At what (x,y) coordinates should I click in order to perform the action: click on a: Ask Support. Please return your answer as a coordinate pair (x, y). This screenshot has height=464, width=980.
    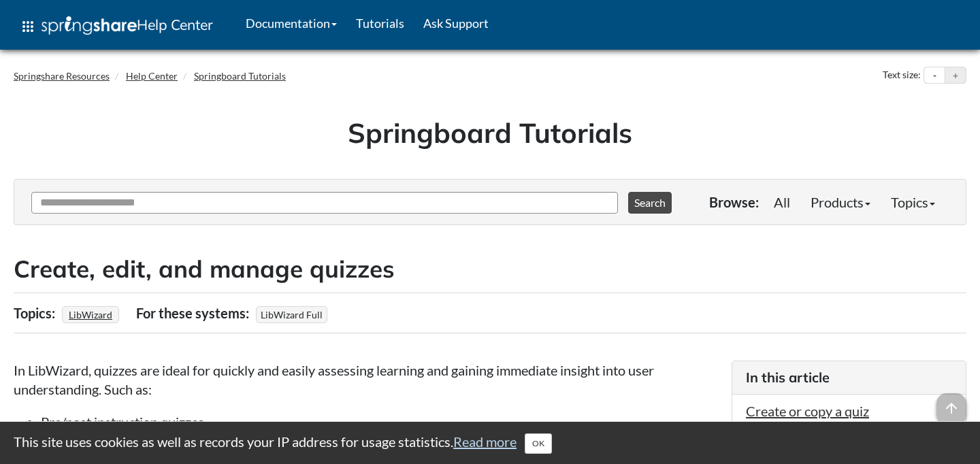
    Looking at the image, I should click on (456, 23).